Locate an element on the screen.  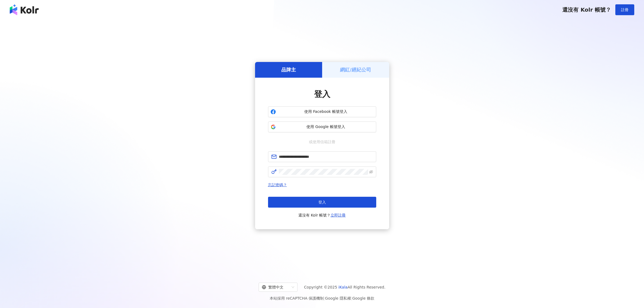
h5: 網紅/經紀公司 is located at coordinates (355, 70).